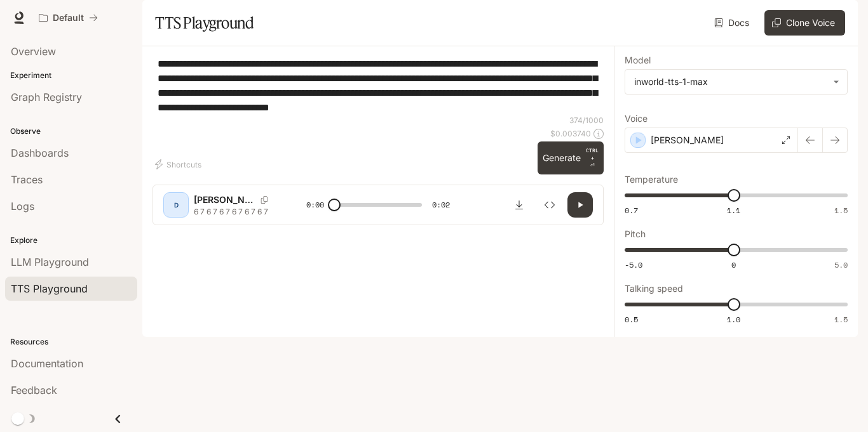 The width and height of the screenshot is (868, 432). Describe the element at coordinates (264, 200) in the screenshot. I see `button: Copy Voice ID` at that location.